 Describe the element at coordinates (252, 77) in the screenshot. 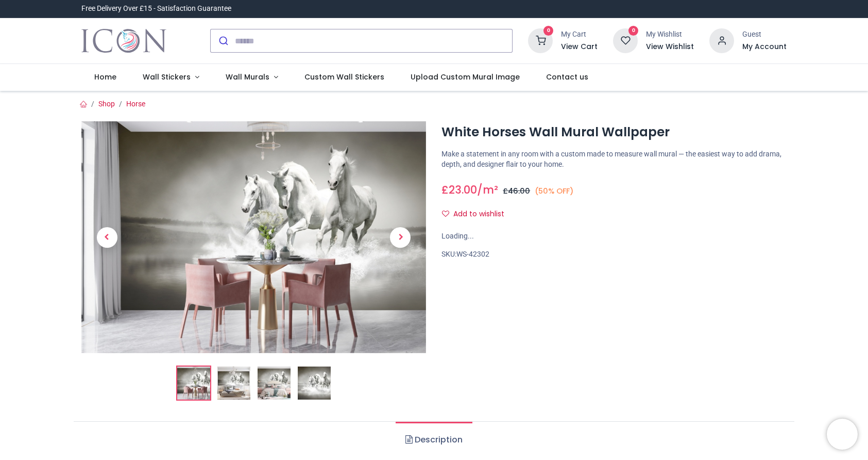

I see `a: Wall Murals` at that location.